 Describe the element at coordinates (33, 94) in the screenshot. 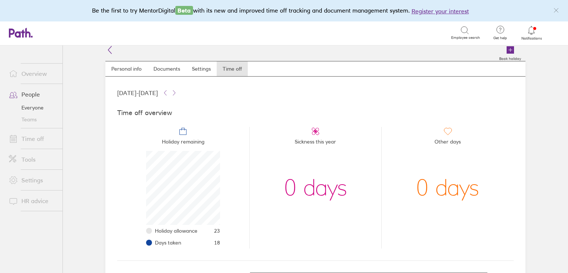

I see `a: People` at that location.